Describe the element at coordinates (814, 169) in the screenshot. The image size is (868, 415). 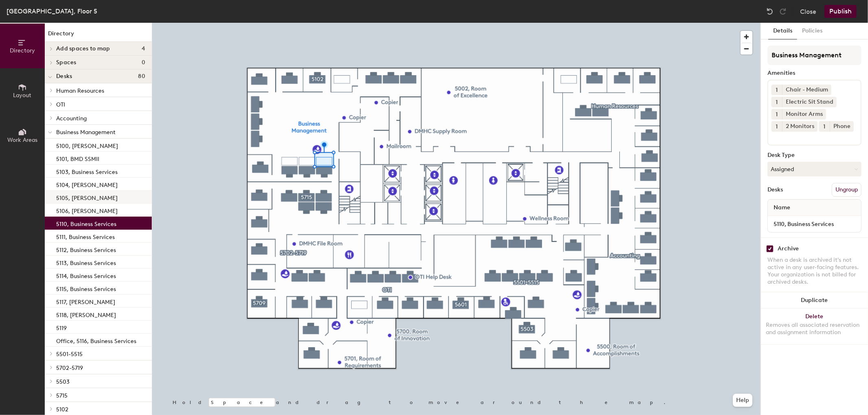
I see `button: Assigned` at that location.